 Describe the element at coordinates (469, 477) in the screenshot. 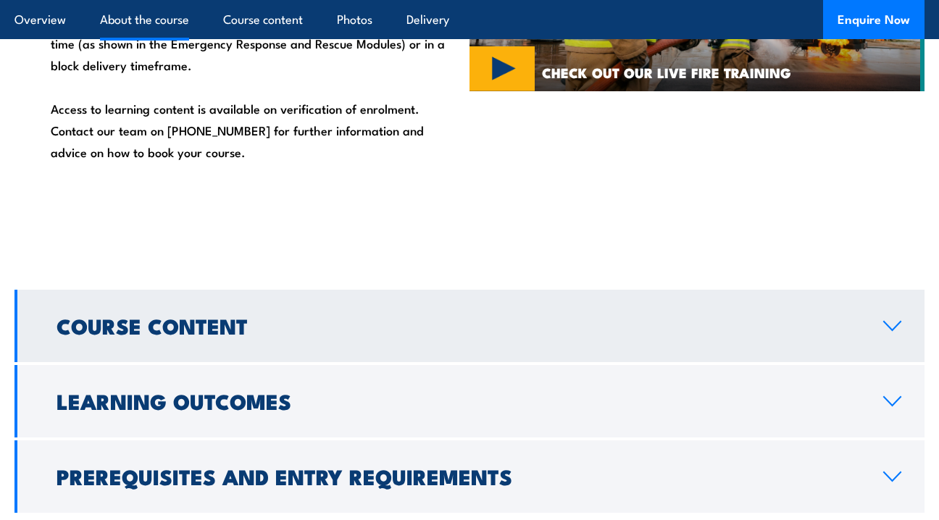

I see `a: Prerequisites and Entry Requirements` at that location.